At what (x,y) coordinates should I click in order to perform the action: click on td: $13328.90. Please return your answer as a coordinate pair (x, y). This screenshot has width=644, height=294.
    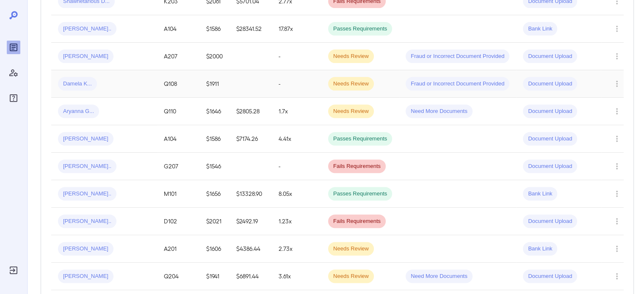
    Looking at the image, I should click on (250, 194).